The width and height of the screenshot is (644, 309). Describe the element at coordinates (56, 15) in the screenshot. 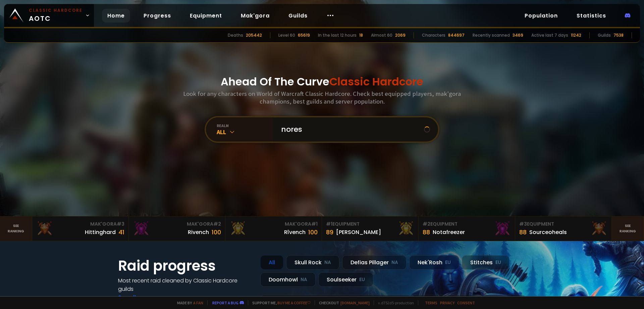

I see `span: AOTC` at that location.